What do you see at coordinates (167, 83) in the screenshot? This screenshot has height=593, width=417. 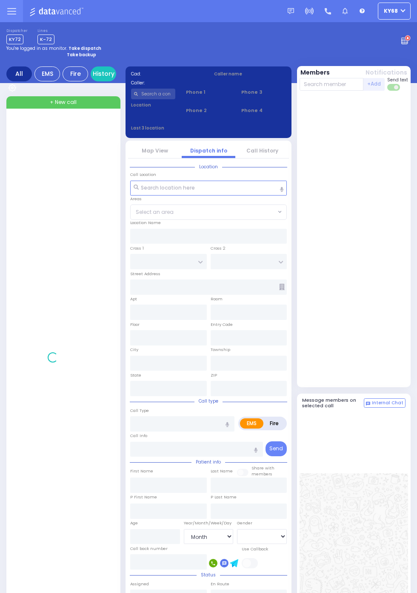 I see `label: Caller:` at bounding box center [167, 83].